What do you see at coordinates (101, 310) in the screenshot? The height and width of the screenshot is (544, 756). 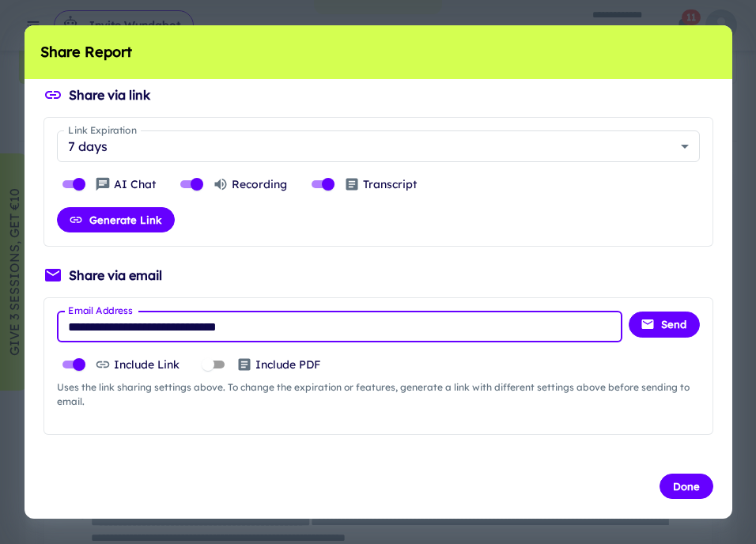 I see `label: Email Address` at bounding box center [101, 310].